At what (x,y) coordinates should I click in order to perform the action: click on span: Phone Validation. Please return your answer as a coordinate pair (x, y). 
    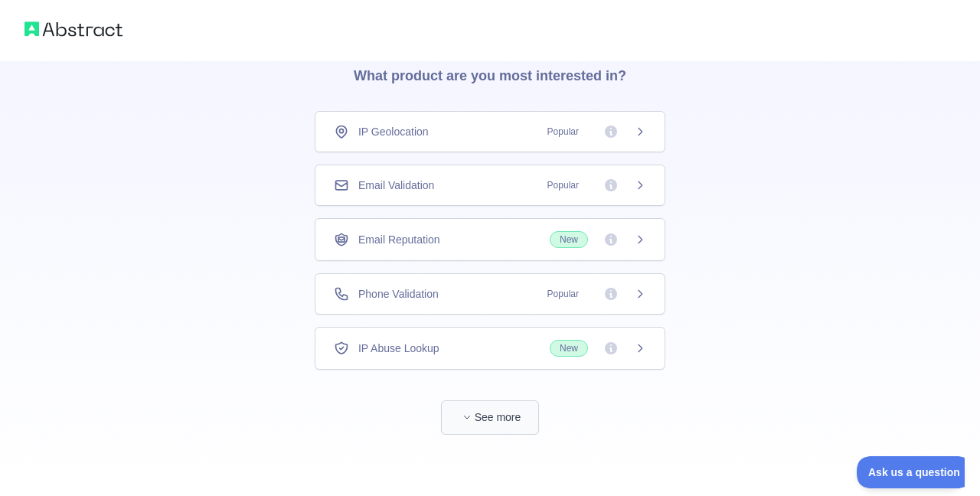
    Looking at the image, I should click on (398, 294).